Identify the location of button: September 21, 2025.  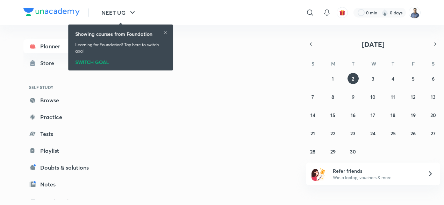
(313, 133).